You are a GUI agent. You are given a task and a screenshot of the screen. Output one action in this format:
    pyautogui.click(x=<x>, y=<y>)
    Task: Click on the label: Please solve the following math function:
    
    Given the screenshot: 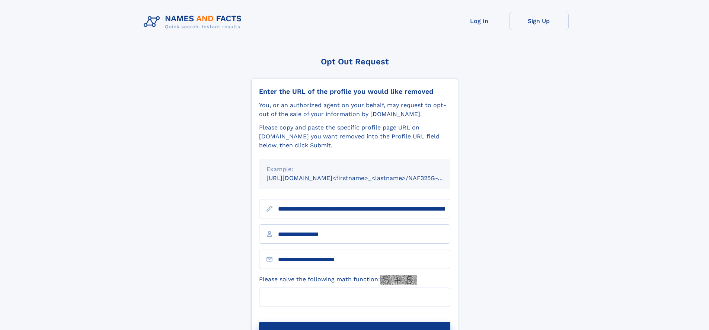 What is the action you would take?
    pyautogui.click(x=338, y=280)
    